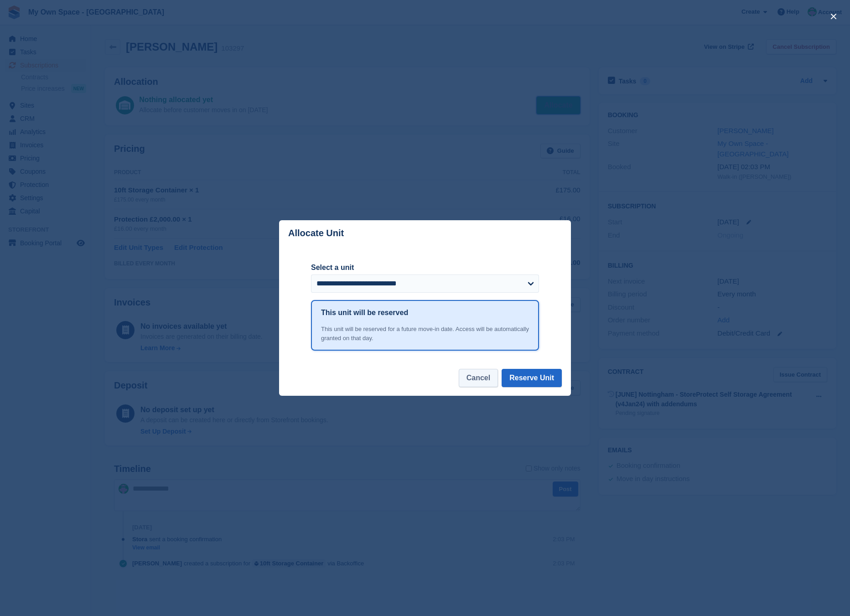 The width and height of the screenshot is (850, 616). Describe the element at coordinates (364, 313) in the screenshot. I see `h1: This unit will be reserved` at that location.